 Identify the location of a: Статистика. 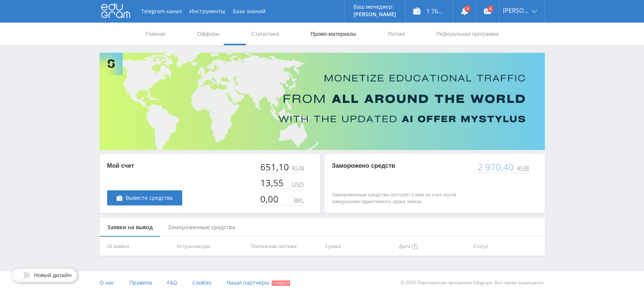
(265, 34).